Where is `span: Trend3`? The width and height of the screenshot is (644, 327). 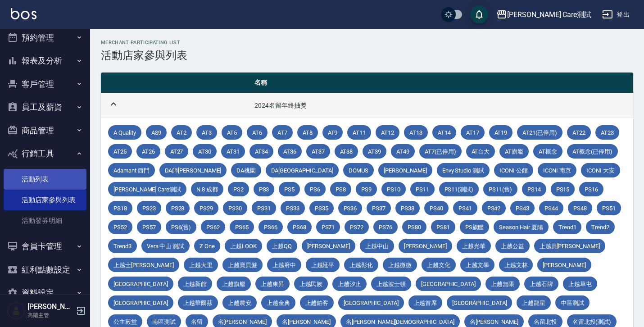 span: Trend3 is located at coordinates (123, 246).